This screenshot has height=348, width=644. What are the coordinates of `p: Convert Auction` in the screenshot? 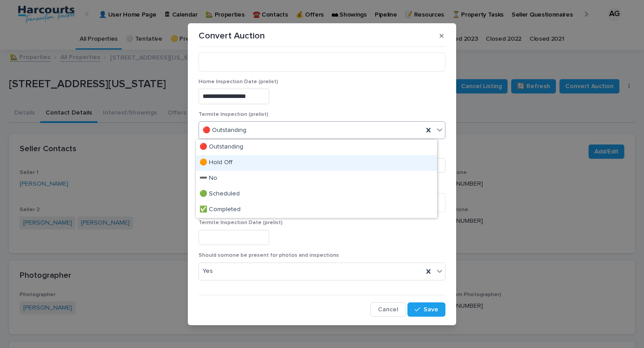 It's located at (231, 35).